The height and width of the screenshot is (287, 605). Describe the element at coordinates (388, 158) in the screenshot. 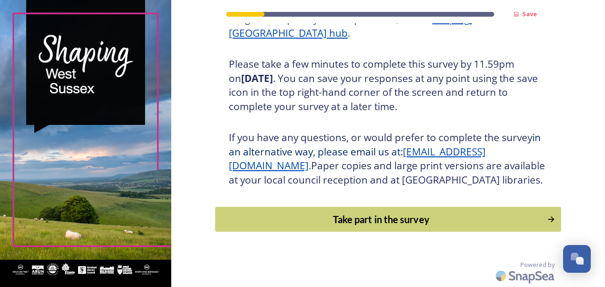

I see `h3: If you have any questions, or would prefer to complete the survey Paper copies and large print ve...` at that location.